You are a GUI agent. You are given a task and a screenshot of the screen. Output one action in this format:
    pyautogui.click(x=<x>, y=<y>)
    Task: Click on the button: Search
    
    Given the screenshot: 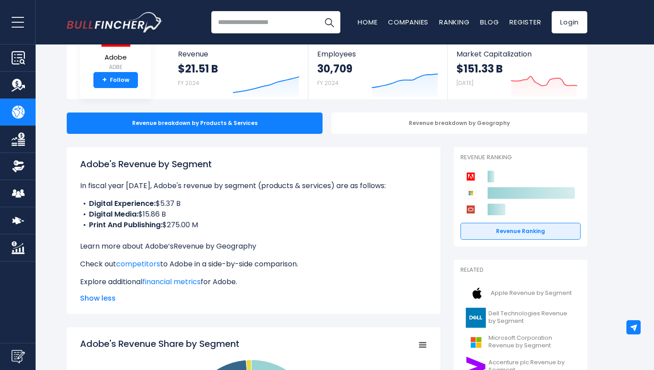 What is the action you would take?
    pyautogui.click(x=329, y=22)
    